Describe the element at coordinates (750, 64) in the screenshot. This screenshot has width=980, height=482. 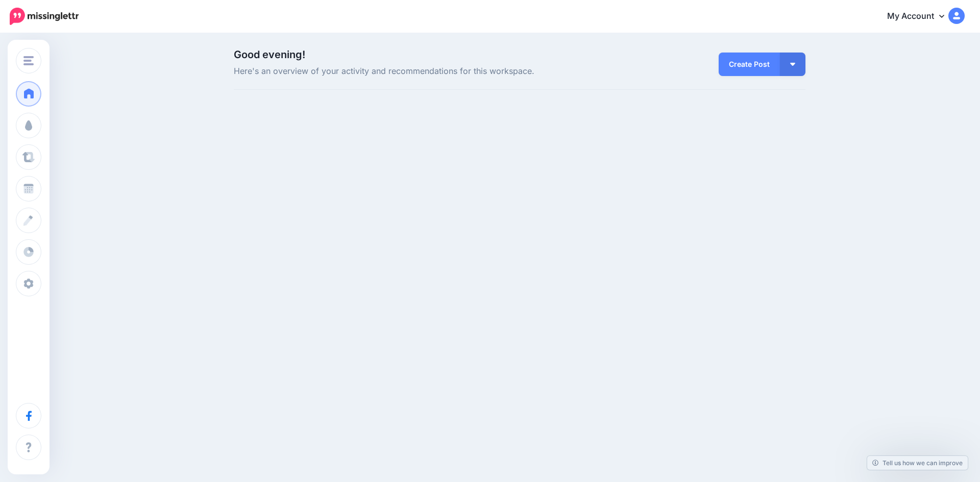
I see `a: Create Post` at that location.